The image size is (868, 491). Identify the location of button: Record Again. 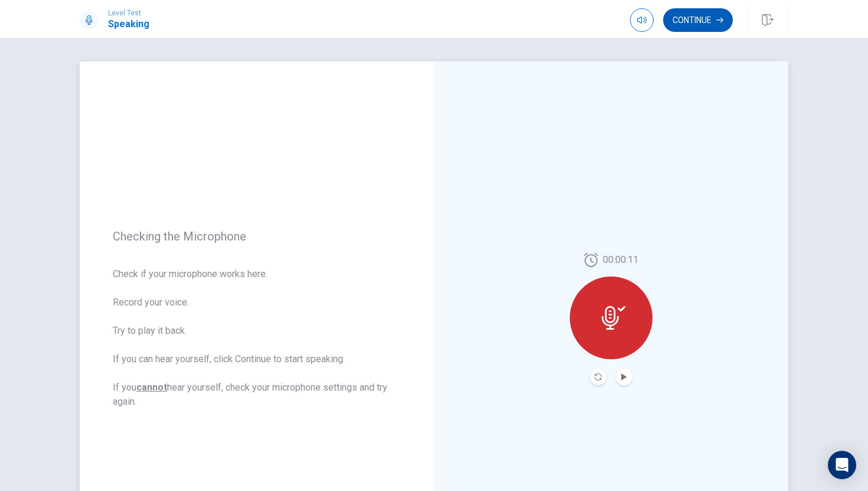
(598, 377).